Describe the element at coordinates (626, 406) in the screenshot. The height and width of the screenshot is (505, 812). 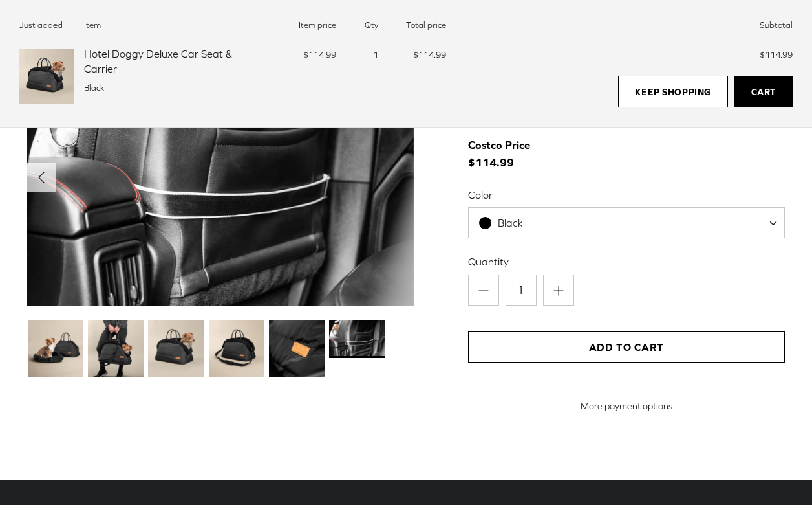
I see `a: More payment options` at that location.